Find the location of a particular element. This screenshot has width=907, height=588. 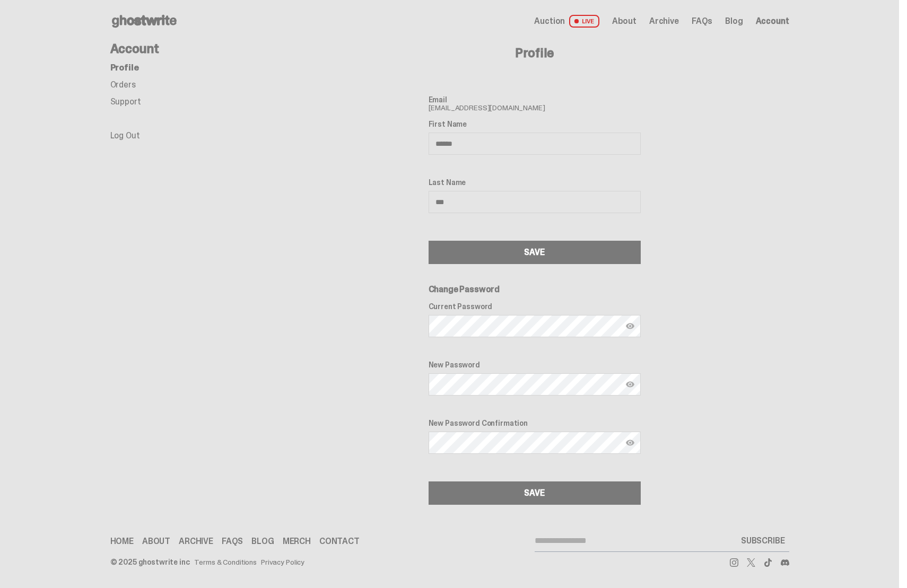

a: Account is located at coordinates (773, 21).